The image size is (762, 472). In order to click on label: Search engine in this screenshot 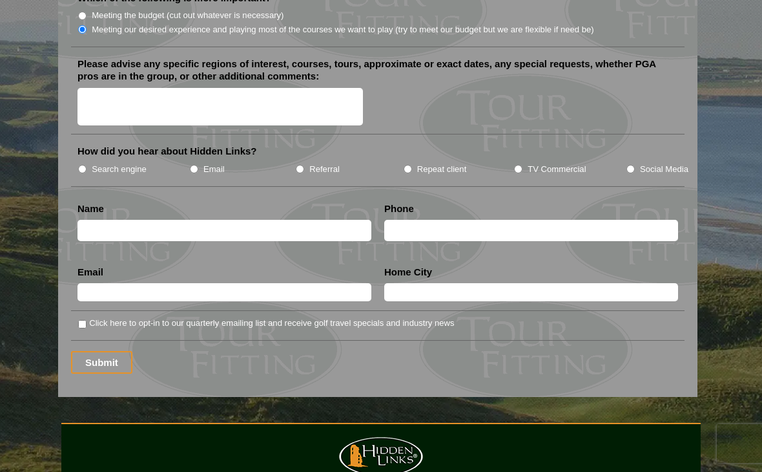, I will do `click(119, 169)`.